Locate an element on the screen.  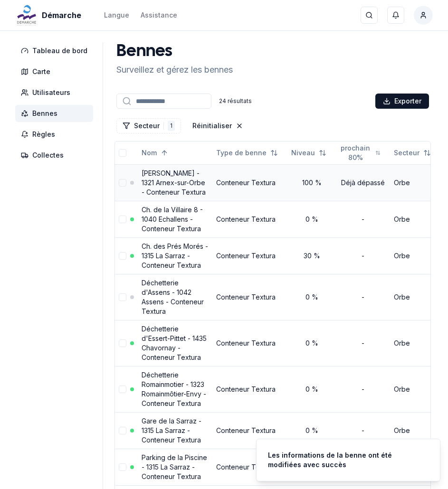
a: Déchetterie d'Assens - 1042 Assens - Conteneur Textura is located at coordinates (172, 297).